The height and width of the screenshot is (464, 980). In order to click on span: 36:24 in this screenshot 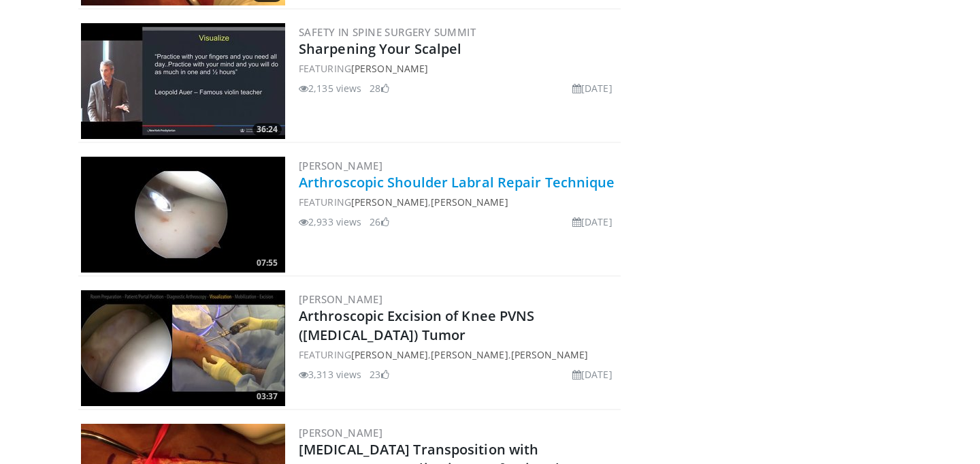, I will do `click(267, 130)`.